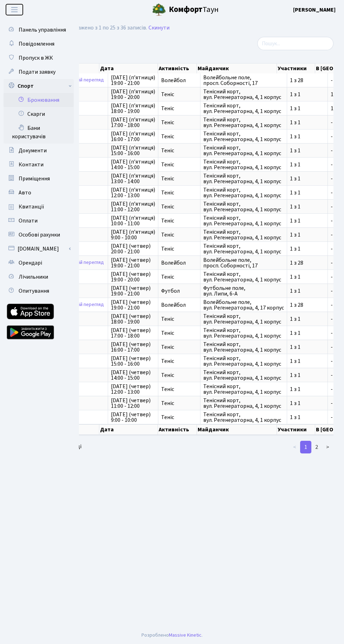 This screenshot has width=344, height=644. I want to click on span: Контакти, so click(31, 165).